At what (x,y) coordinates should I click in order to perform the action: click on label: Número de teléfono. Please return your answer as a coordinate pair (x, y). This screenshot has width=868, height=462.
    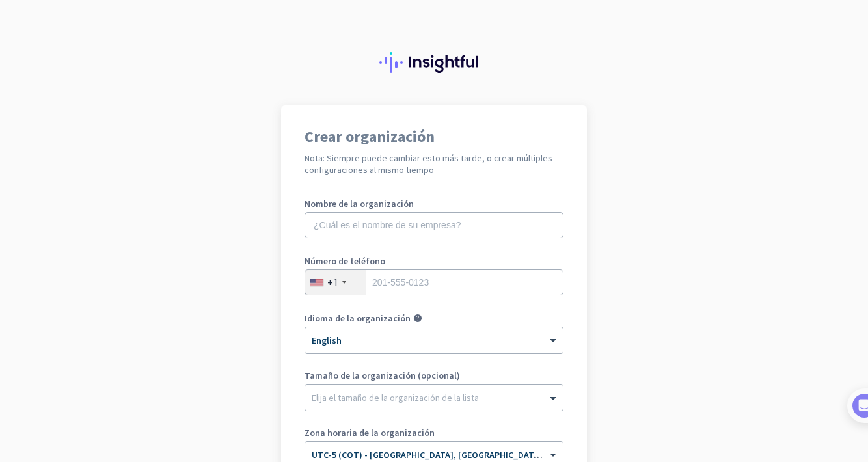
    Looking at the image, I should click on (434, 261).